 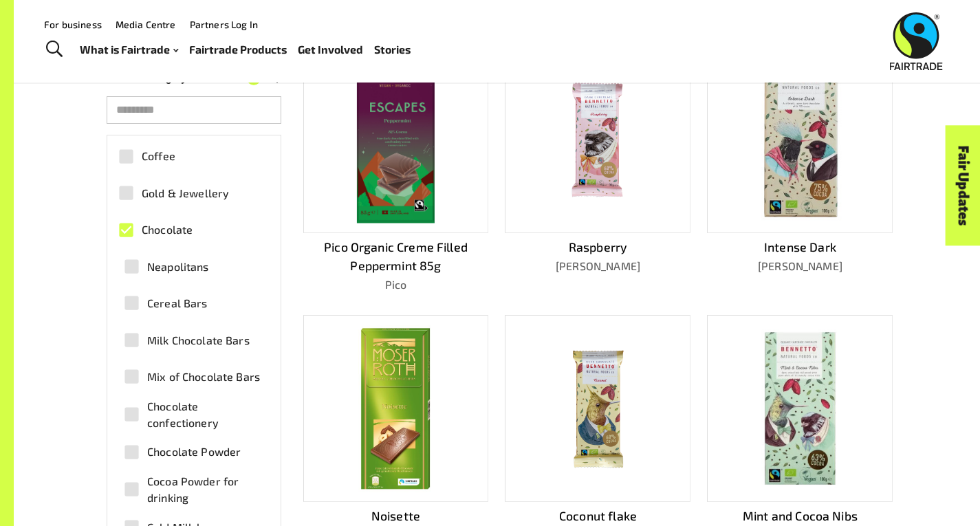 What do you see at coordinates (204, 377) in the screenshot?
I see `span: Mix of Chocolate Bars` at bounding box center [204, 377].